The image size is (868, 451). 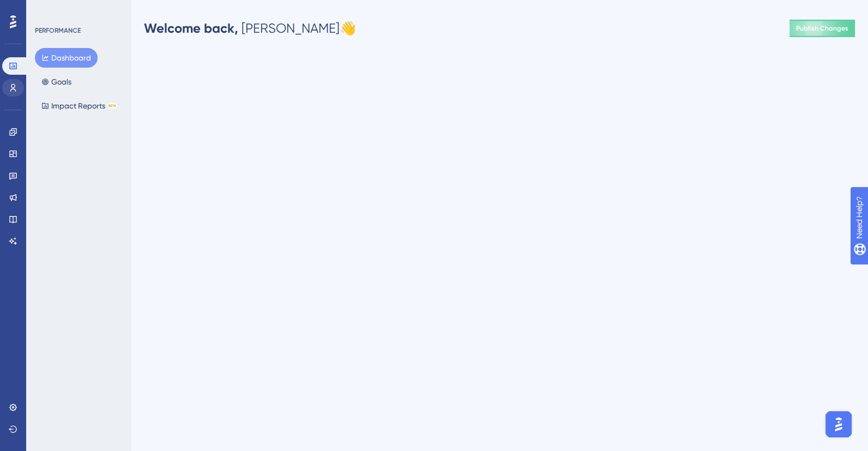 I want to click on button: Dashboard, so click(x=66, y=58).